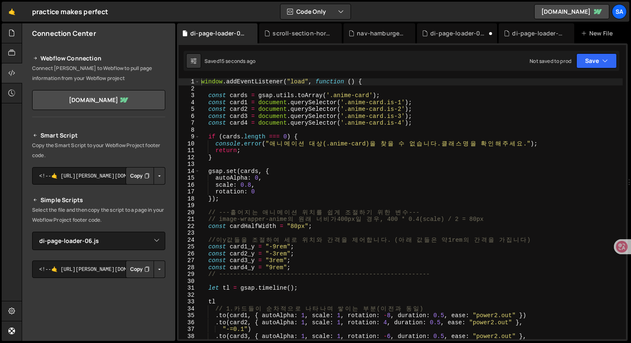  What do you see at coordinates (189, 329) in the screenshot?
I see `div: 37` at bounding box center [189, 329].